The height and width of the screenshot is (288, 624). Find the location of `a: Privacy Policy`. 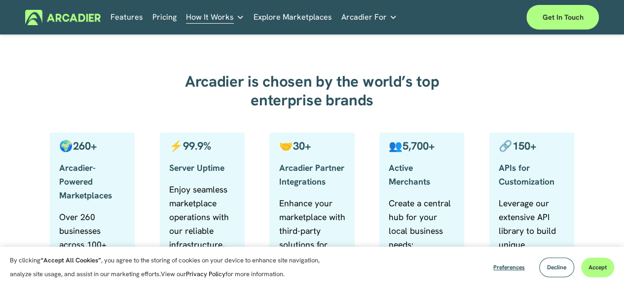

a: Privacy Policy is located at coordinates (206, 274).